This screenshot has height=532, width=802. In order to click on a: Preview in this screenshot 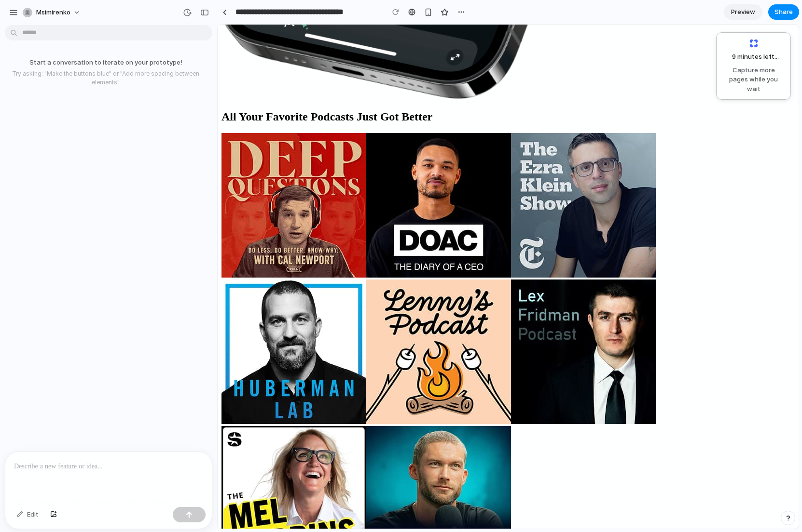, I will do `click(743, 12)`.